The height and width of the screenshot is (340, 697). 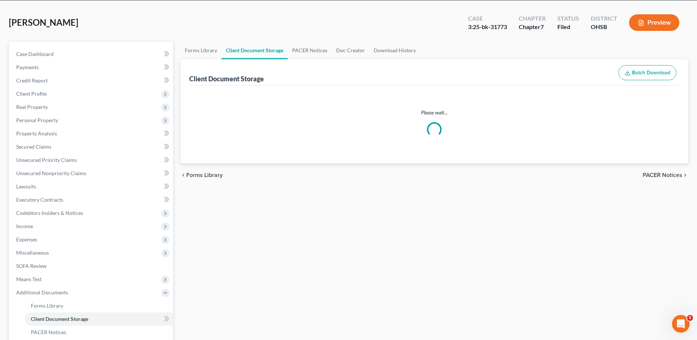 What do you see at coordinates (92, 54) in the screenshot?
I see `a: Case Dashboard` at bounding box center [92, 54].